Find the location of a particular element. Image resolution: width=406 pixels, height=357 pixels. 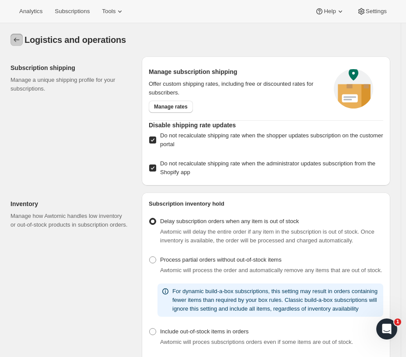

h2: Disable shipping rate updates is located at coordinates (266, 125).